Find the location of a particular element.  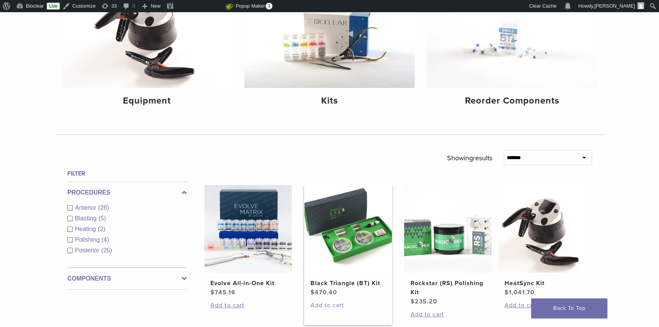

h2: Black Triangle (BT) Kit is located at coordinates (348, 283).